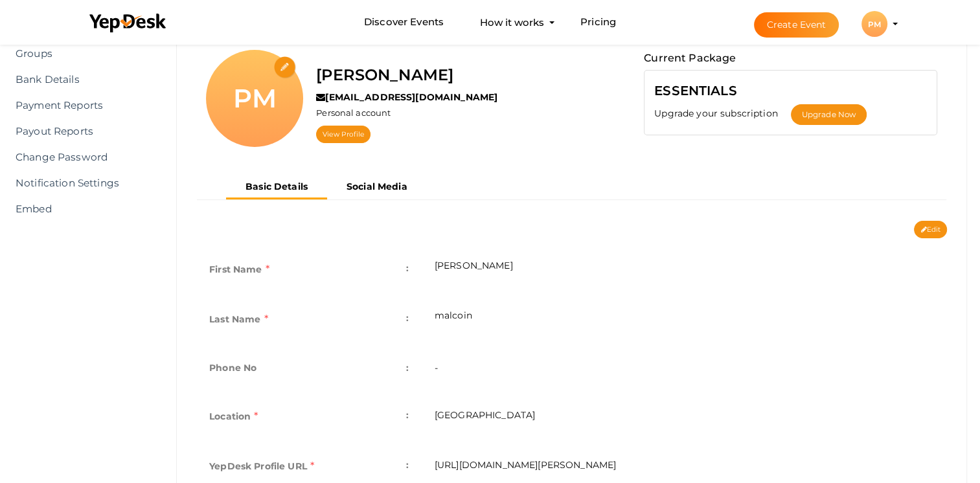 The width and height of the screenshot is (980, 483). I want to click on label: Location, so click(233, 416).